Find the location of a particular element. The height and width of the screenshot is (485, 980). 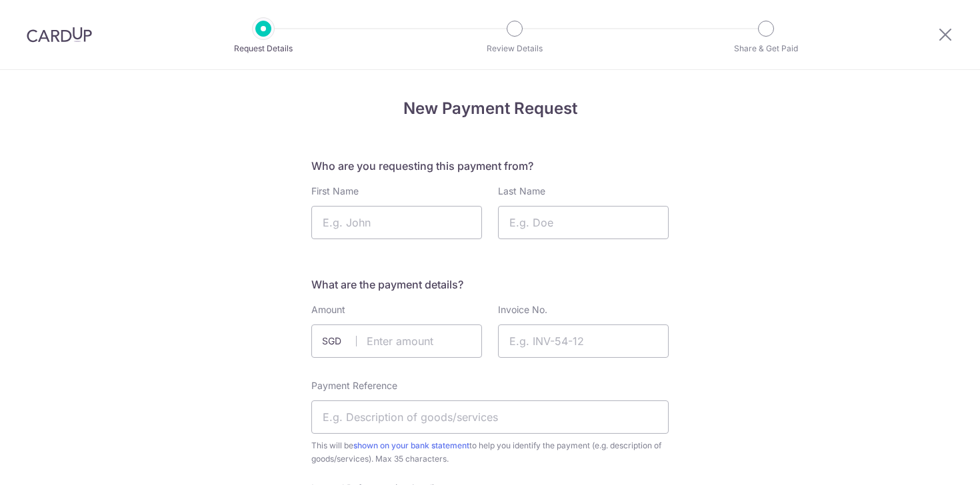

p: Review Details is located at coordinates (515, 49).